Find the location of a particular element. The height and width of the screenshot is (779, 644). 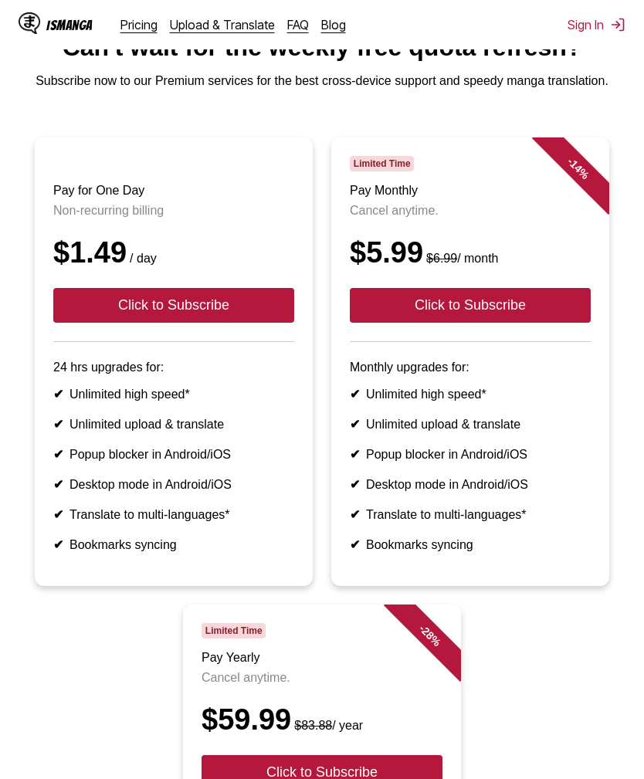

h3: Pay for One Day is located at coordinates (174, 191).